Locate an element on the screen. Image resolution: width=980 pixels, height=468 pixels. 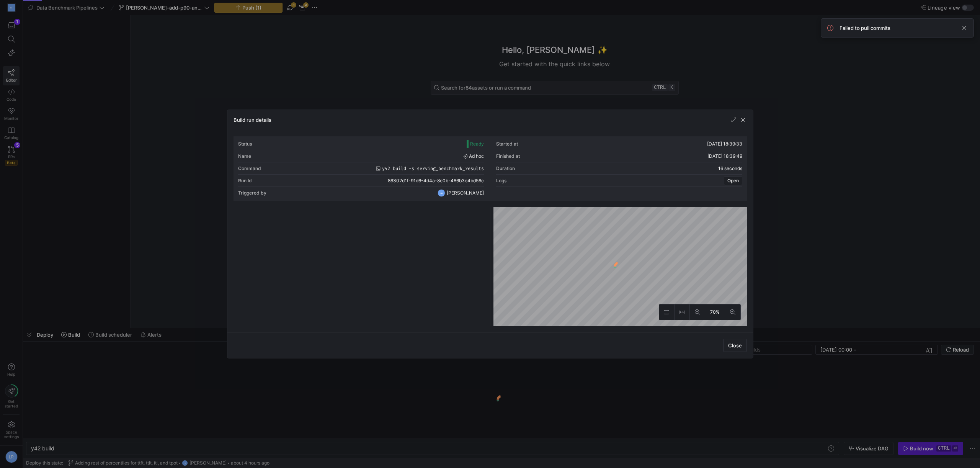
span: Open is located at coordinates (733, 181).